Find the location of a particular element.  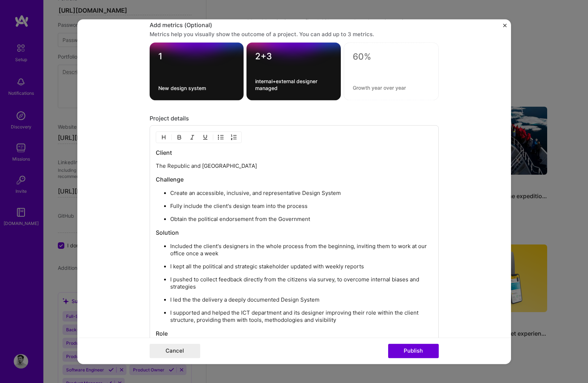

textarea: 2+3 is located at coordinates (293, 56).